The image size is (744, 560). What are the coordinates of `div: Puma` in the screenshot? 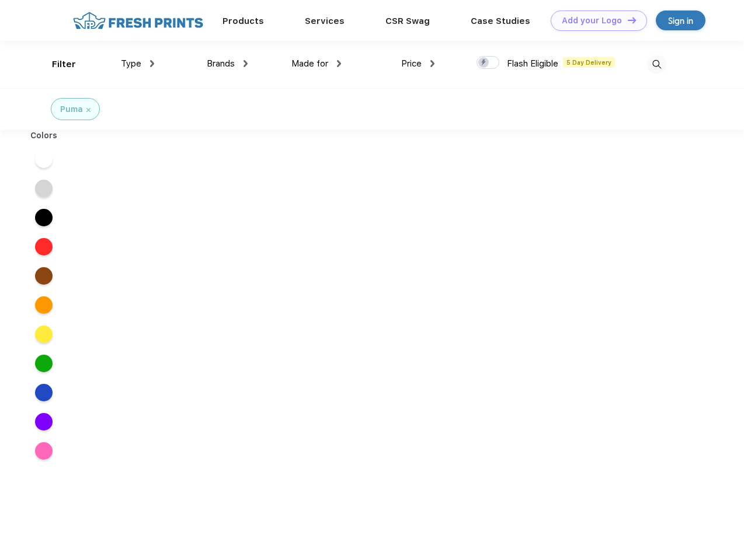 It's located at (71, 109).